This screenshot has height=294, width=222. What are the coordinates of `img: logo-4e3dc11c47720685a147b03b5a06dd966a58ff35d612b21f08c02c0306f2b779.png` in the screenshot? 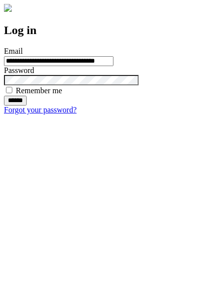 It's located at (8, 8).